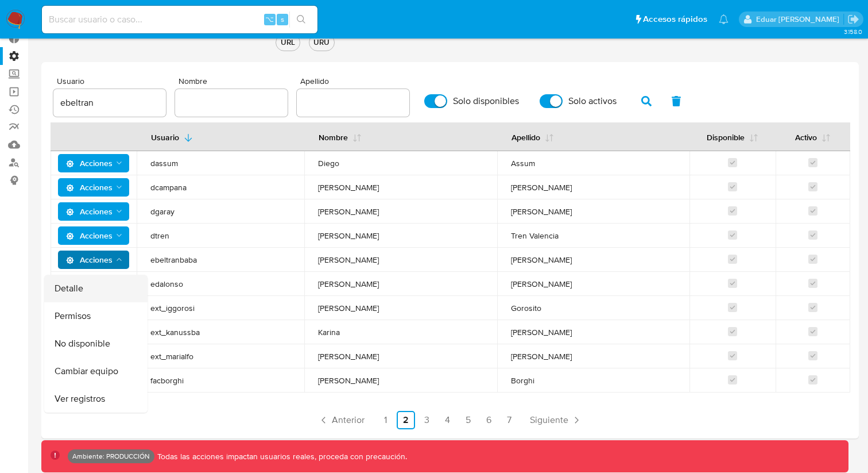 This screenshot has width=868, height=473. What do you see at coordinates (180, 19) in the screenshot?
I see `input: Buscar usuario o caso...` at bounding box center [180, 19].